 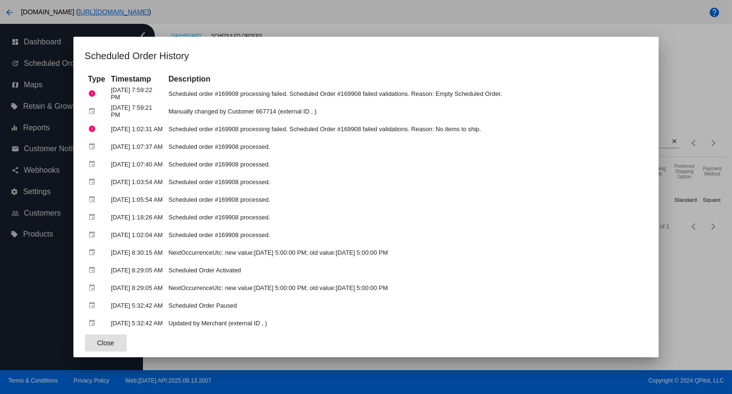 I want to click on td: Scheduled order #169908 processing failed. Scheduled Order #169908 failed validations. Reason: No..., so click(x=406, y=129).